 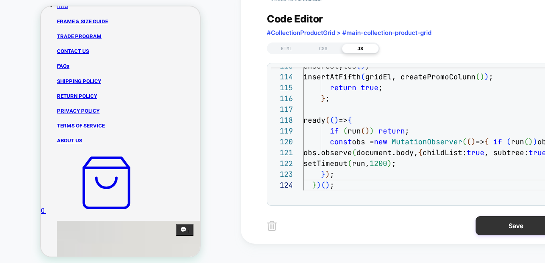 I want to click on div: 115, so click(x=282, y=87).